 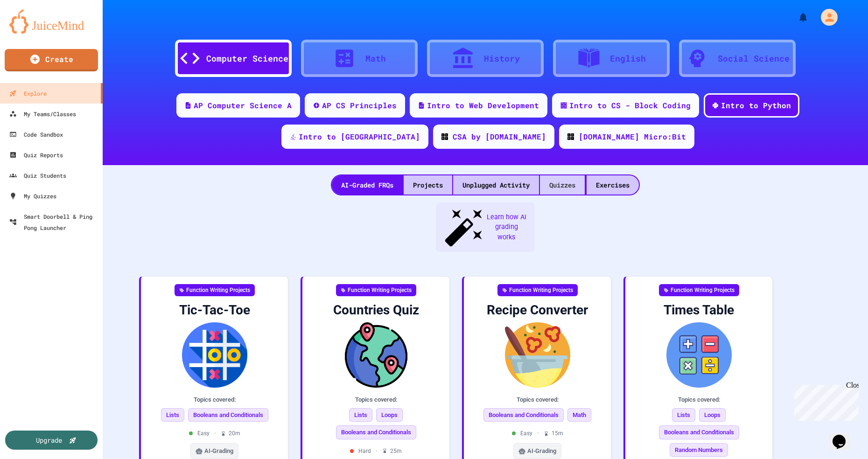 What do you see at coordinates (243, 105) in the screenshot?
I see `div: AP Computer Science A` at bounding box center [243, 105].